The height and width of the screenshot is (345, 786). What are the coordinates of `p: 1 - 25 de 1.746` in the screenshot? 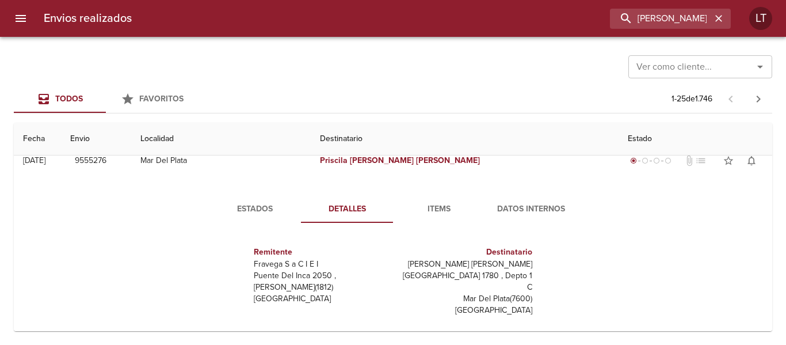 It's located at (691, 99).